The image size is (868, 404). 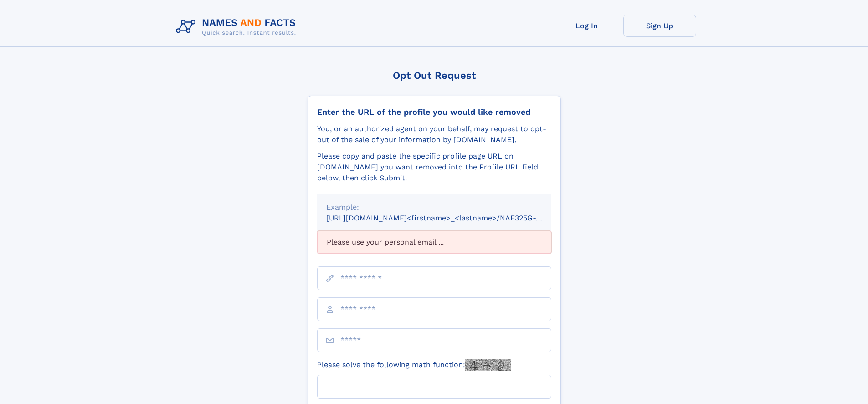 What do you see at coordinates (238, 27) in the screenshot?
I see `img: Logo Names and Facts` at bounding box center [238, 27].